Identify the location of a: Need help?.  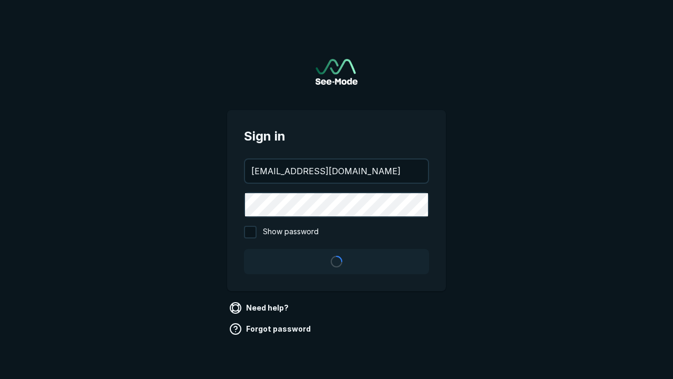
(260, 308).